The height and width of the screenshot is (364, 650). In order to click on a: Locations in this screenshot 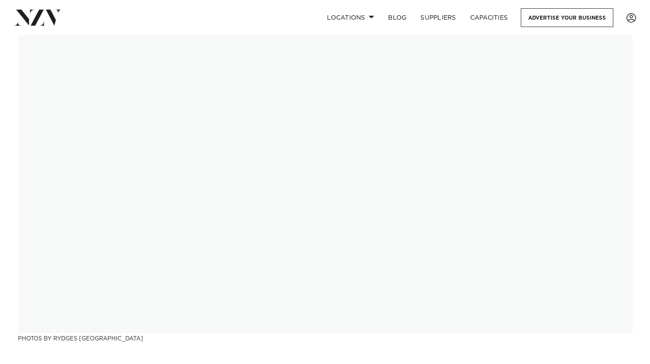, I will do `click(350, 17)`.